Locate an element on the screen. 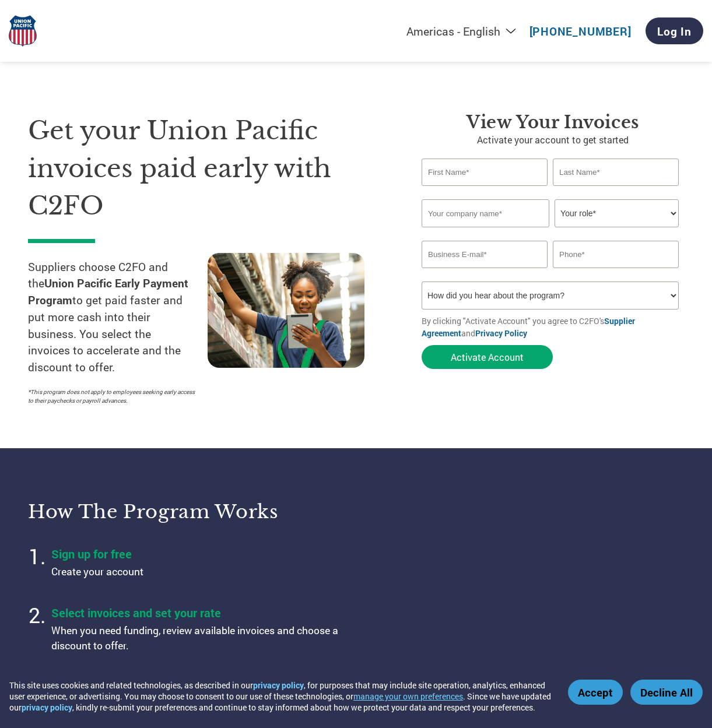  img: Union Pacific is located at coordinates (23, 31).